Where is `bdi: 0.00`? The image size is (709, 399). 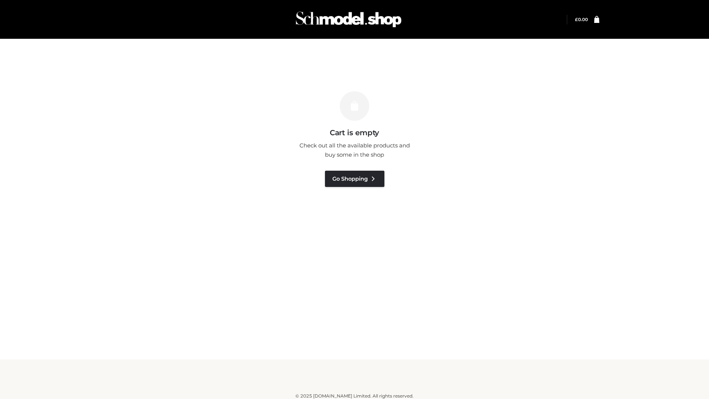
bdi: 0.00 is located at coordinates (581, 19).